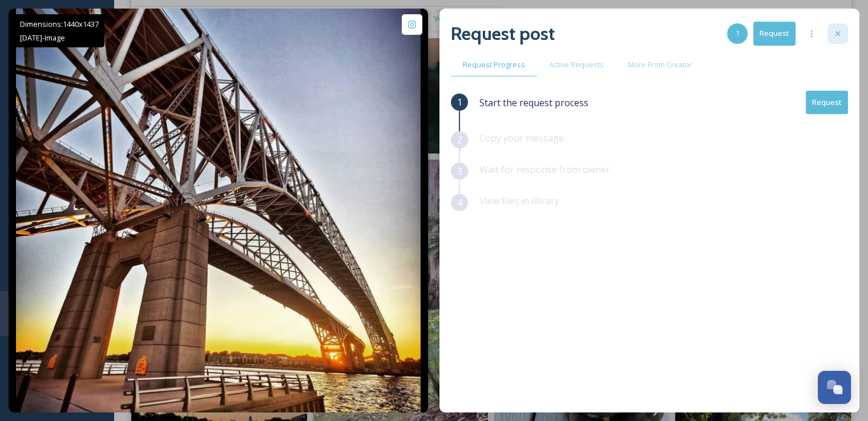 This screenshot has height=421, width=868. Describe the element at coordinates (521, 138) in the screenshot. I see `span: Copy your message` at that location.